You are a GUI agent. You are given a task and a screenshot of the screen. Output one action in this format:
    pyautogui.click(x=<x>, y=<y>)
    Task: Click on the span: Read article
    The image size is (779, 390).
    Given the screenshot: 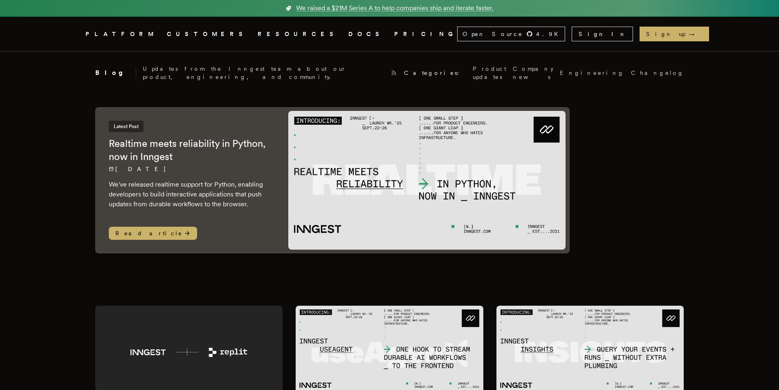 What is the action you would take?
    pyautogui.click(x=153, y=233)
    